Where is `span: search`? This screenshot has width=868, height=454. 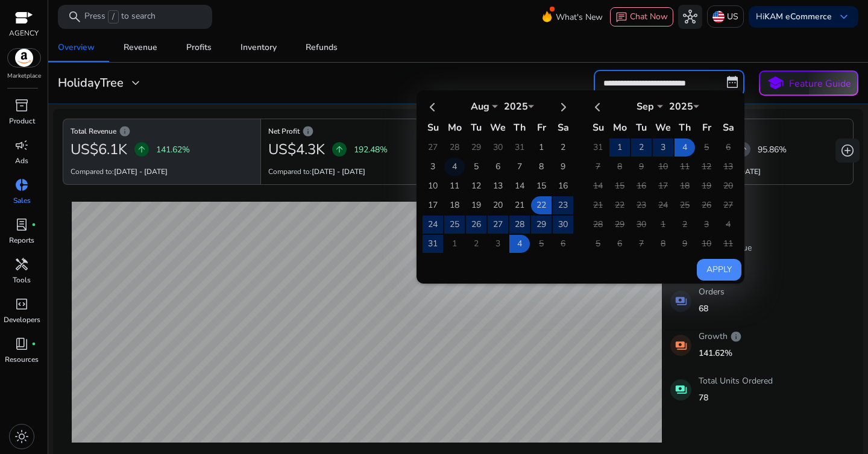 span: search is located at coordinates (75, 17).